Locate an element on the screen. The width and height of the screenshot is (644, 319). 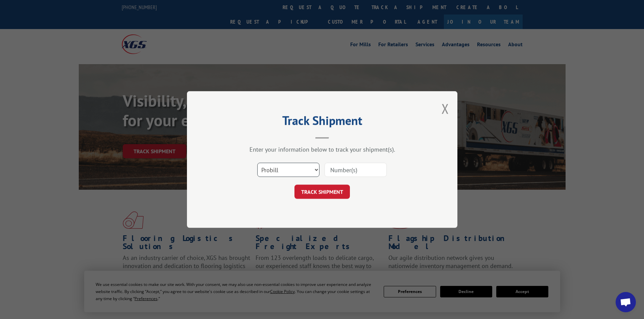
button: TRACK SHIPMENT is located at coordinates (322, 192).